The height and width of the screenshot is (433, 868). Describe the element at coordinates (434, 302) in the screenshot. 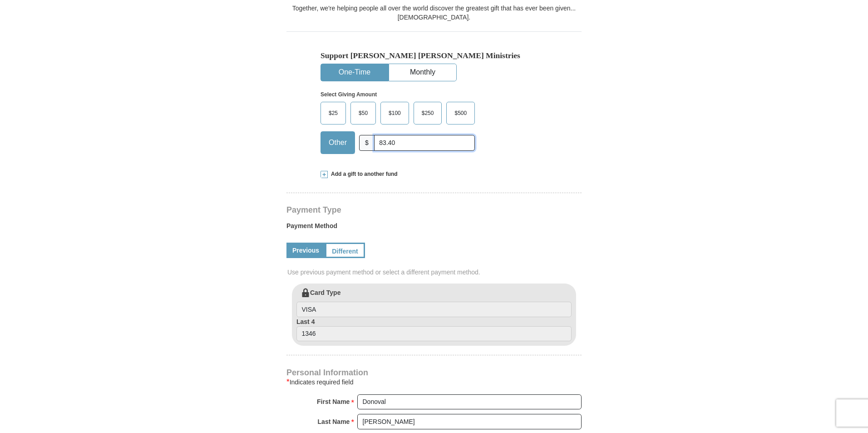

I see `label: Card Type` at that location.